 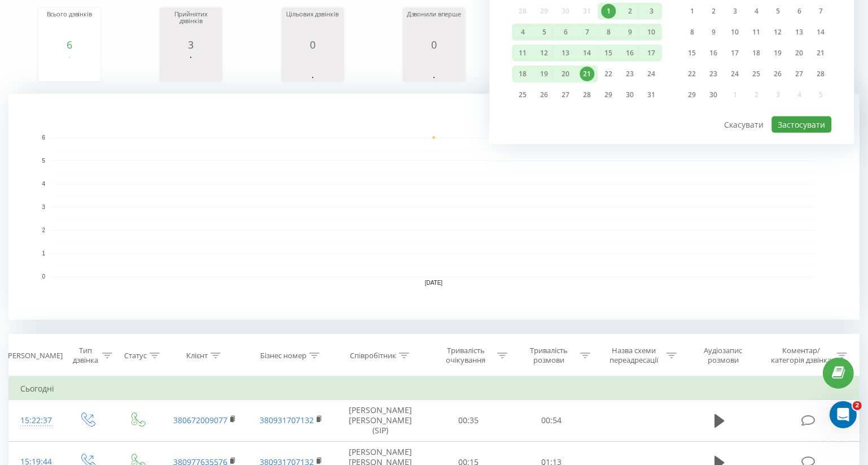 What do you see at coordinates (692, 53) in the screenshot?
I see `div: пн 15 вер 2025 р.` at bounding box center [692, 53].